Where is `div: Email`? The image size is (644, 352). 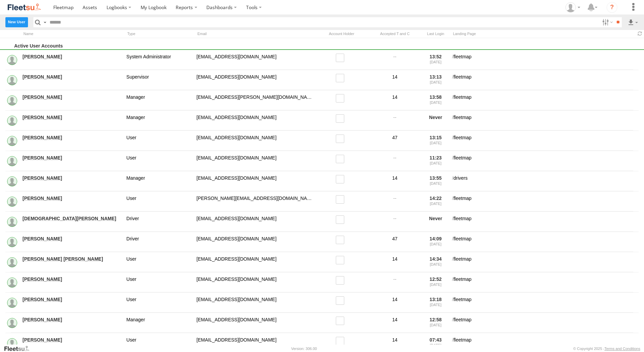 div: Email is located at coordinates (255, 34).